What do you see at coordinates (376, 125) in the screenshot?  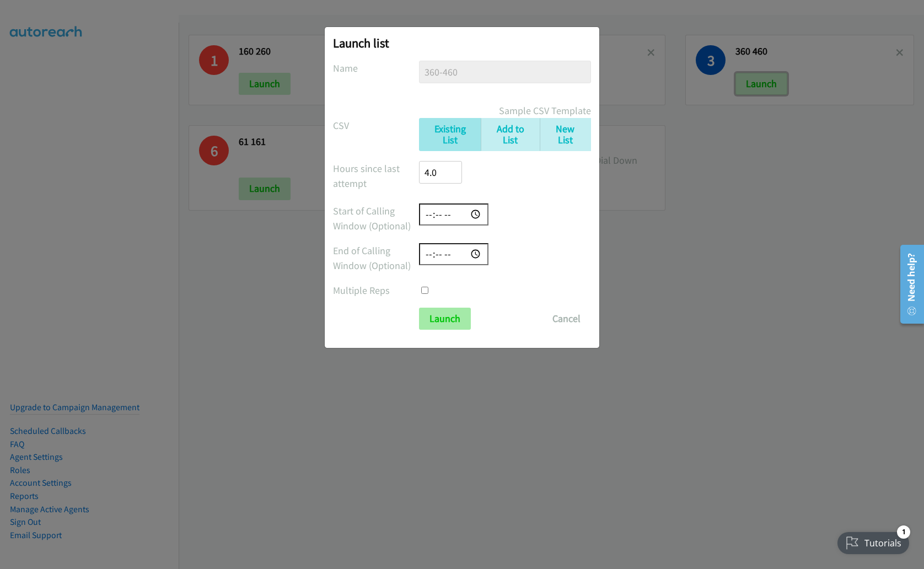 I see `label: CSV` at bounding box center [376, 125].